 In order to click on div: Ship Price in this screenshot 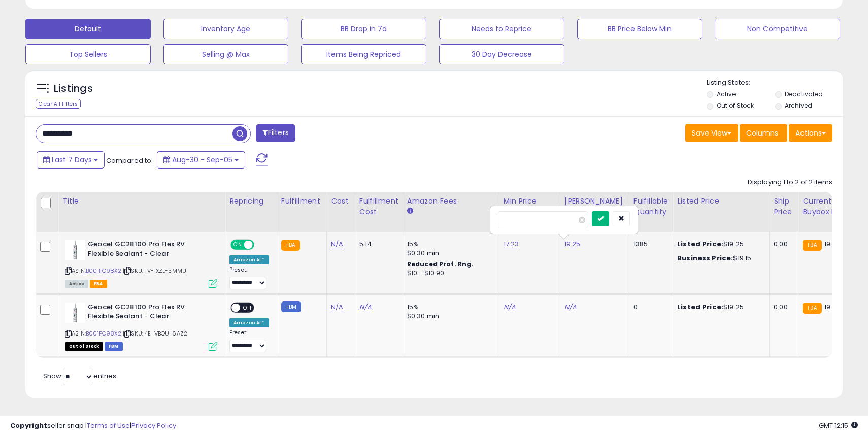, I will do `click(784, 207)`.